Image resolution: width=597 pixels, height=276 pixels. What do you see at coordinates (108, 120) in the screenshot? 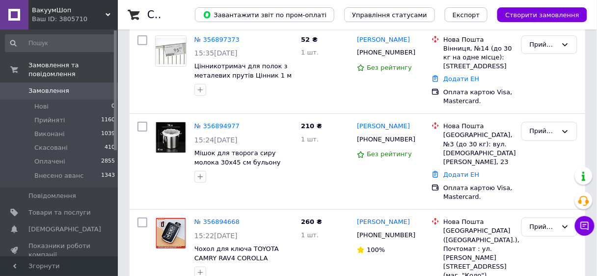
I see `span: 1160` at bounding box center [108, 120].